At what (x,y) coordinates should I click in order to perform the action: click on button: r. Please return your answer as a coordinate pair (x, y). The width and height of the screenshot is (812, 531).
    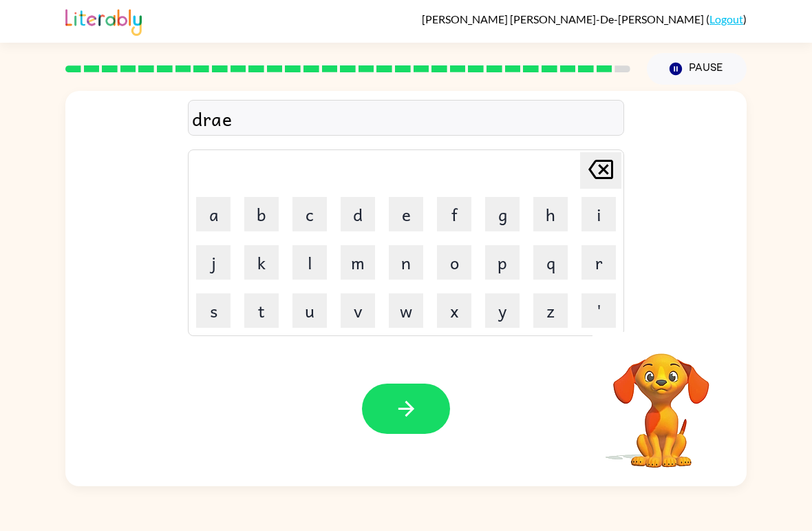
    Looking at the image, I should click on (599, 263).